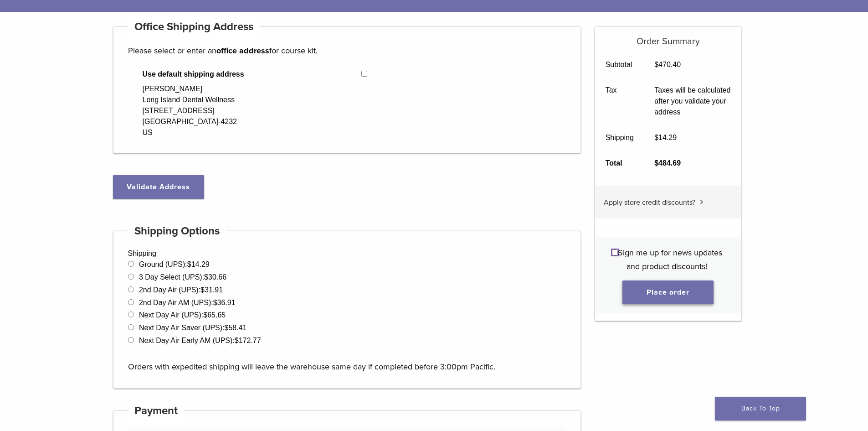 Image resolution: width=868 pixels, height=431 pixels. Describe the element at coordinates (668, 37) in the screenshot. I see `h5: Order Summary` at that location.